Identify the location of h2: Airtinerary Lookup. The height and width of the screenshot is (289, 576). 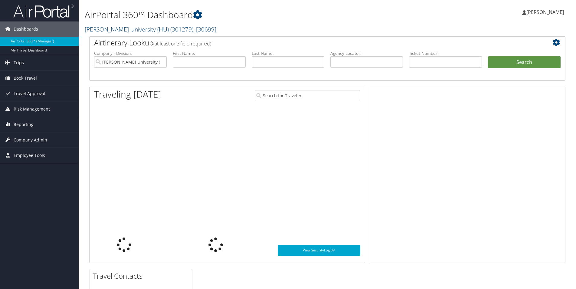
(307, 43).